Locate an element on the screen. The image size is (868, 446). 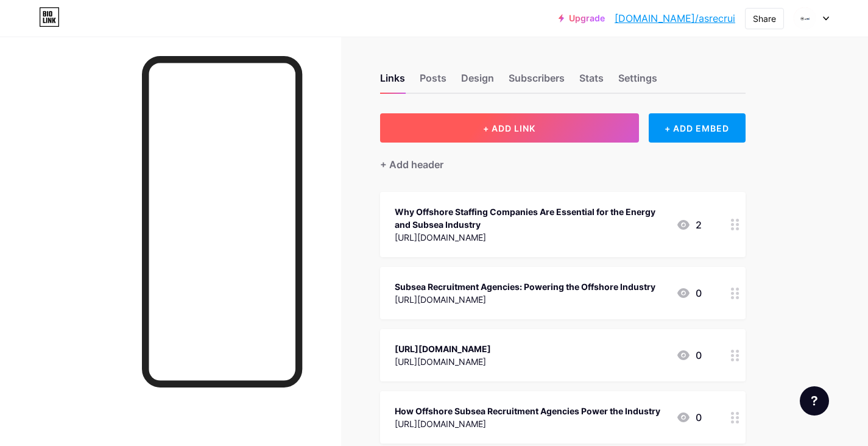
div: + ADD EMBED is located at coordinates (697, 128).